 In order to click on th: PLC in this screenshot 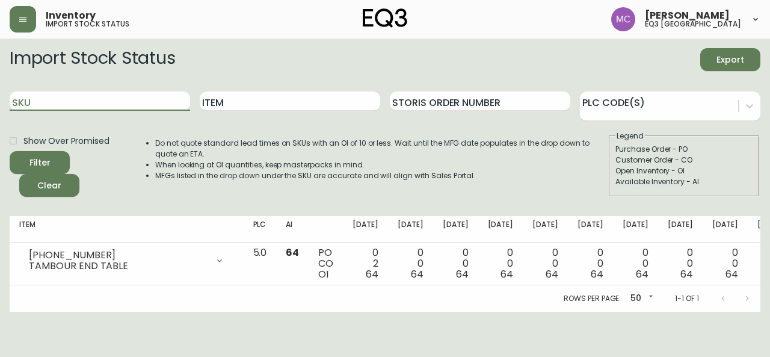, I will do `click(260, 229)`.